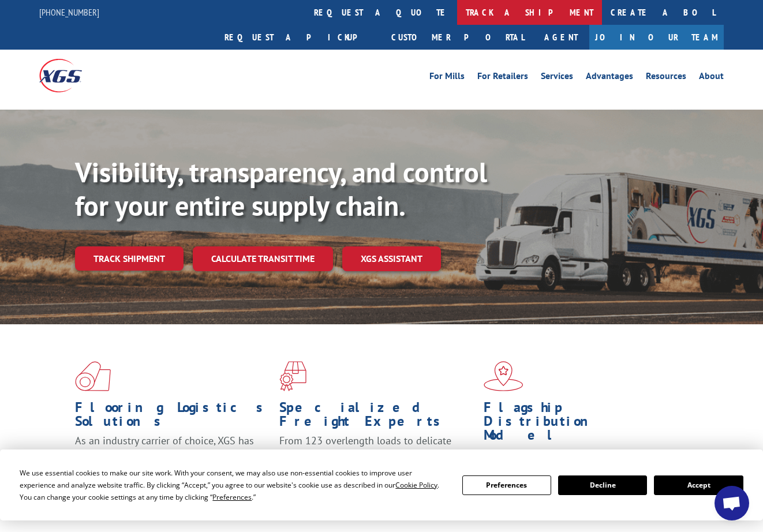 The height and width of the screenshot is (532, 763). What do you see at coordinates (557, 78) in the screenshot?
I see `a: Services` at bounding box center [557, 78].